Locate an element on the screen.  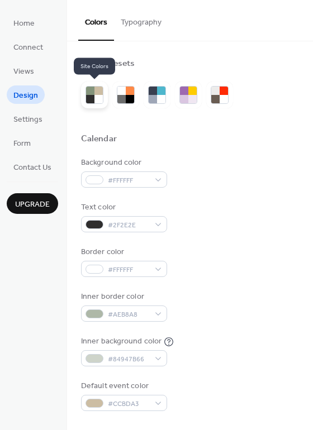
a: Contact Us is located at coordinates (32, 166).